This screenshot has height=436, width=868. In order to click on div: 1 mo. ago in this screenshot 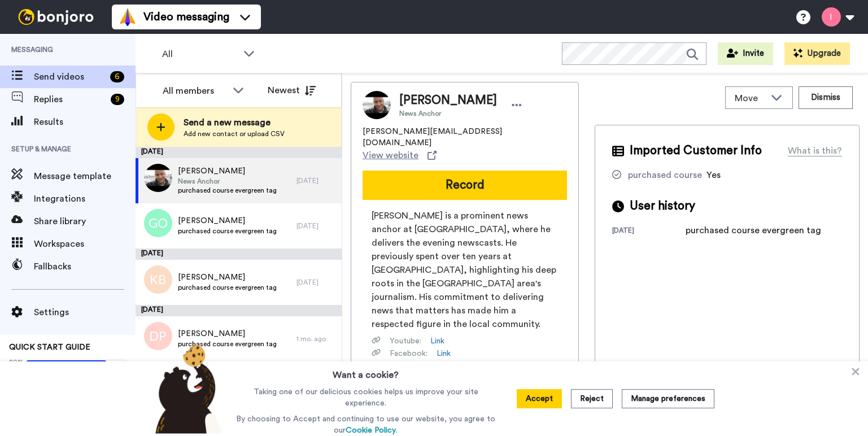, I will do `click(316, 339)`.